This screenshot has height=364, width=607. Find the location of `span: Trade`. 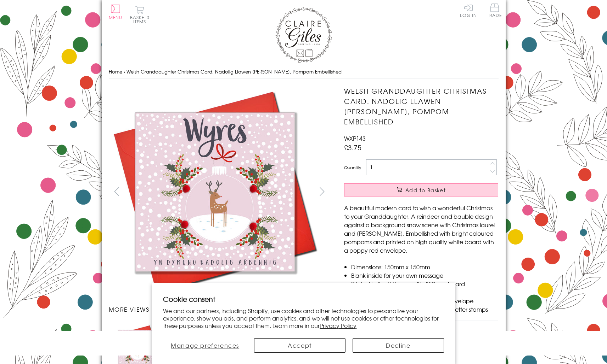

span: Trade is located at coordinates (494, 10).